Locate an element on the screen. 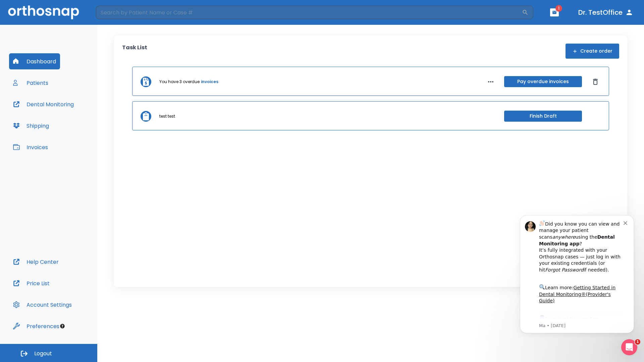 The image size is (644, 362). button: Invoices is located at coordinates (31, 147).